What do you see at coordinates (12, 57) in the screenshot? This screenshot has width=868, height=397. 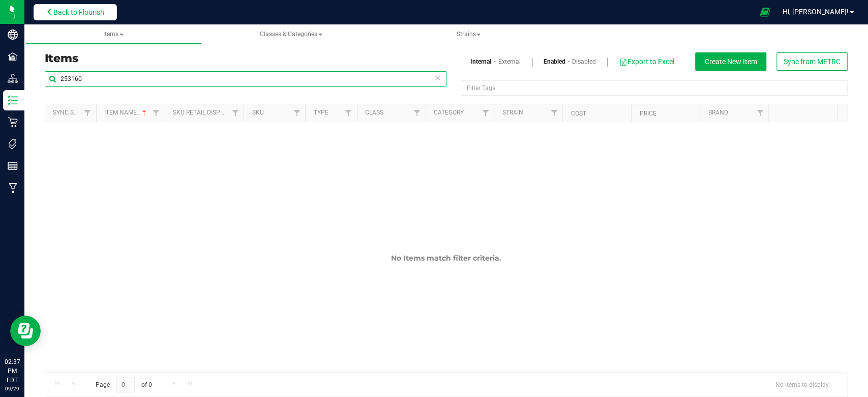 I see `inline-svg: Facilities` at bounding box center [12, 57].